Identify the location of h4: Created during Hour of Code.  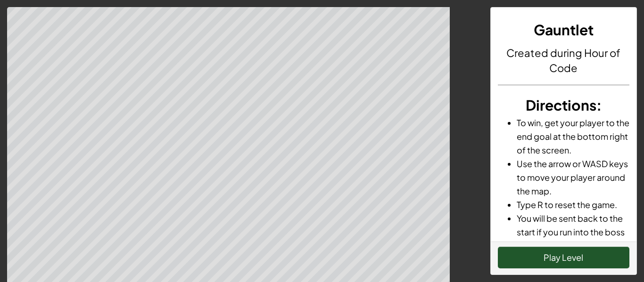
(564, 60).